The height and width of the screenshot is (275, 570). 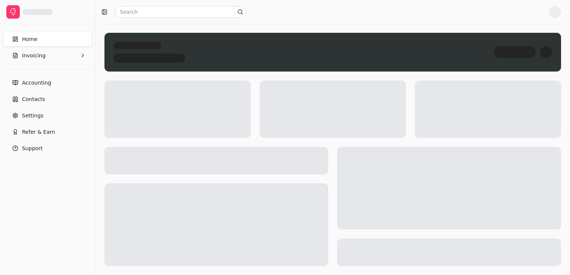 I want to click on a: Accounting, so click(x=47, y=83).